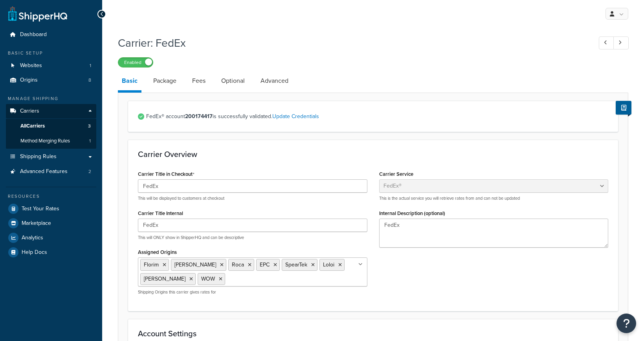  What do you see at coordinates (89, 80) in the screenshot?
I see `span: 8` at bounding box center [89, 80].